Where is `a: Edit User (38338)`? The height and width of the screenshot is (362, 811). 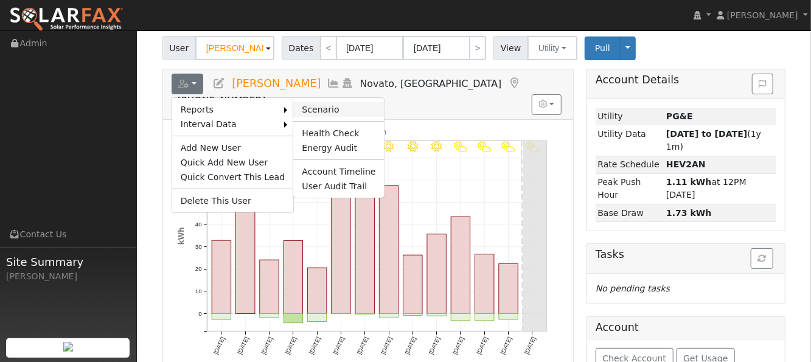 a: Edit User (38338) is located at coordinates (219, 83).